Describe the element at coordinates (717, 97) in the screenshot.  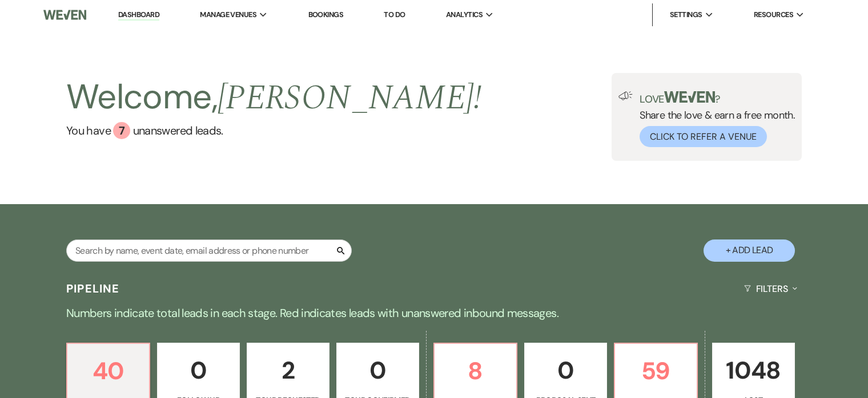
I see `p: Love ?` at that location.